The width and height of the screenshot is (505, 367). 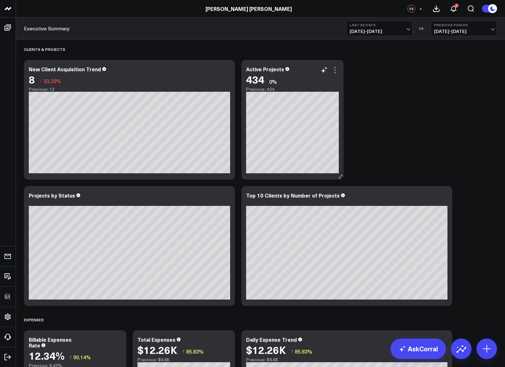 What do you see at coordinates (156, 340) in the screenshot?
I see `div: Total Expenses` at bounding box center [156, 340].